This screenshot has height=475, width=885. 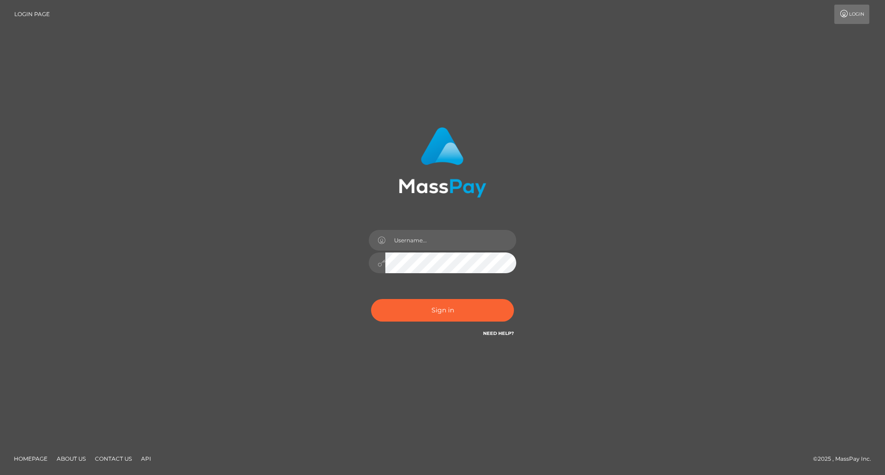 I want to click on div: © 2025 , MassPay Inc., so click(x=845, y=459).